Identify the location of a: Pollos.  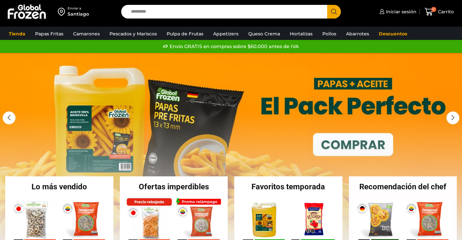
(329, 34).